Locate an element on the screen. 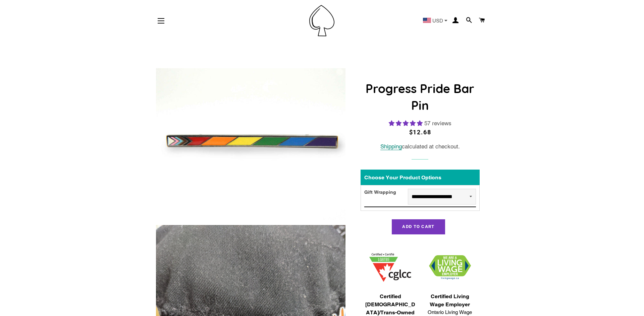 This screenshot has height=316, width=644. div: Choose Your Product Options is located at coordinates (420, 177).